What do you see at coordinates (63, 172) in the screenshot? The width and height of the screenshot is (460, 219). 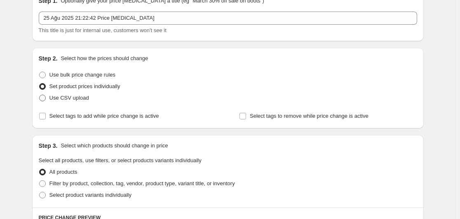 I see `span: All products` at bounding box center [63, 172].